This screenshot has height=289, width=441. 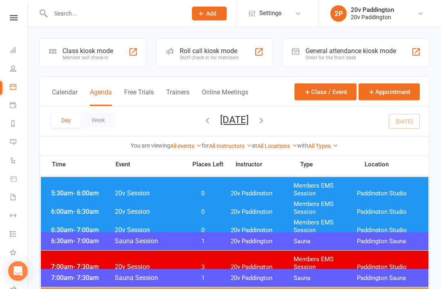 I want to click on div: Roll call kiosk mode, so click(x=209, y=51).